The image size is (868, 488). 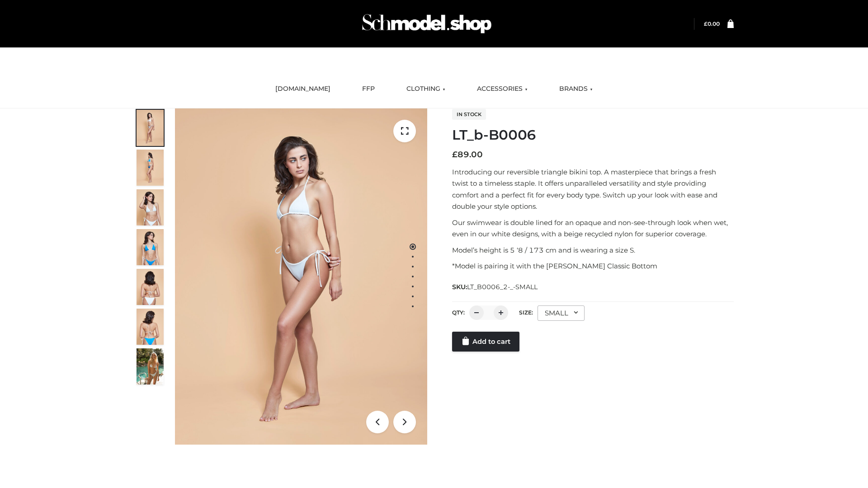 What do you see at coordinates (593, 135) in the screenshot?
I see `h1: LT_b-B0006` at bounding box center [593, 135].